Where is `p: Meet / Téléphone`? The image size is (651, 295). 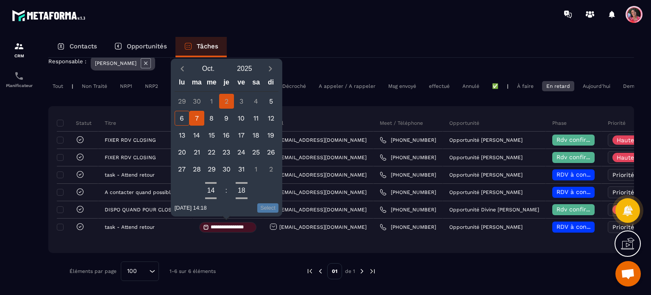 p: Meet / Téléphone is located at coordinates (402, 123).